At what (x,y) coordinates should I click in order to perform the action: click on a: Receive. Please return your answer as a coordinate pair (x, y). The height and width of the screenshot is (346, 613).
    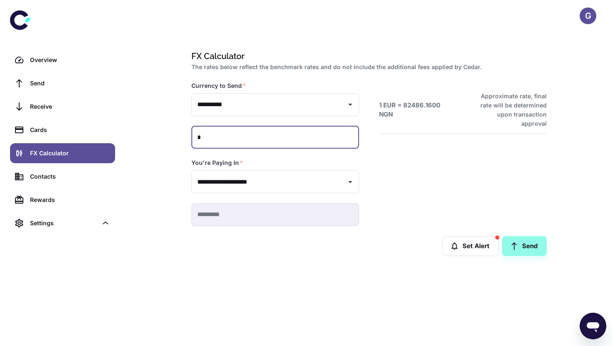
    Looking at the image, I should click on (63, 107).